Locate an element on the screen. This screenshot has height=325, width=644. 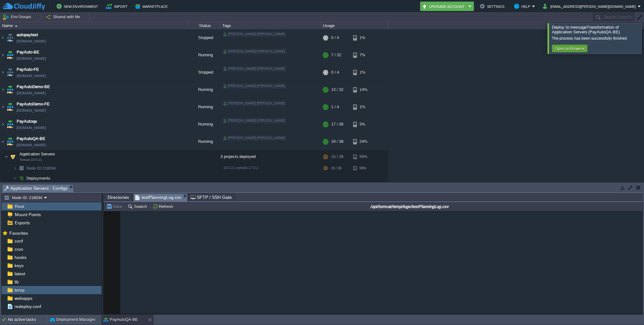
a: lib is located at coordinates (17, 282).